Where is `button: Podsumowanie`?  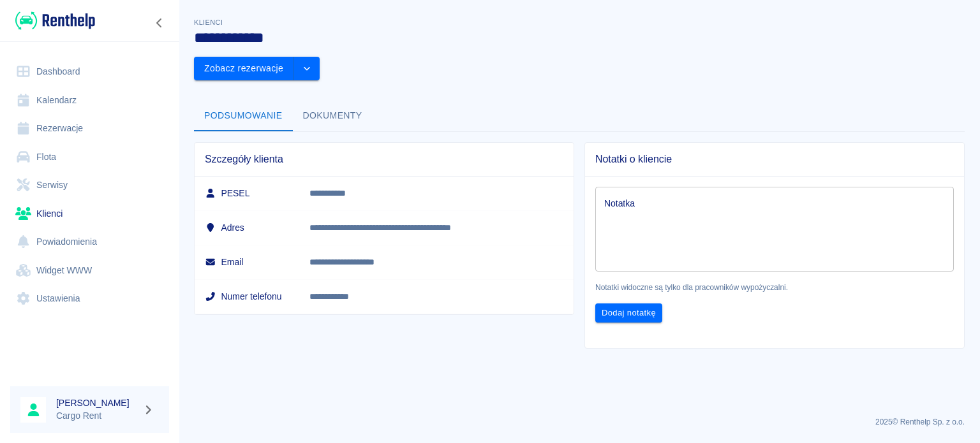
button: Podsumowanie is located at coordinates (243, 116).